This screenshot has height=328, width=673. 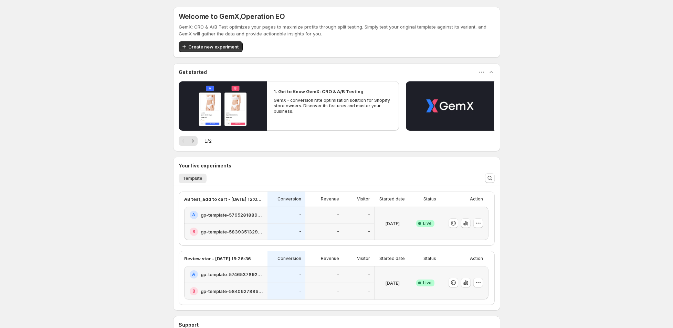 What do you see at coordinates (318, 92) in the screenshot?
I see `h2: 1. Get to Know GemX: CRO & A/B Testing` at bounding box center [318, 92].